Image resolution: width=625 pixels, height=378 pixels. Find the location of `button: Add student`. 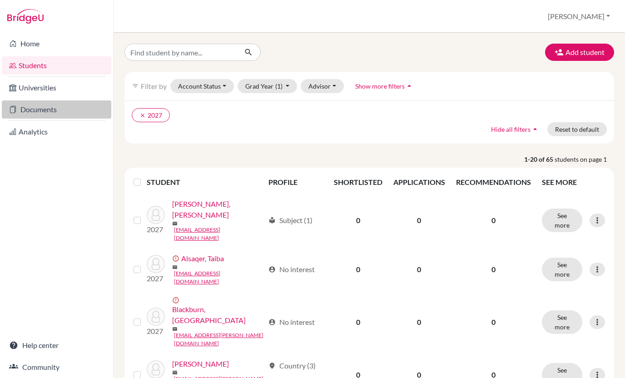

button: Add student is located at coordinates (580, 52).